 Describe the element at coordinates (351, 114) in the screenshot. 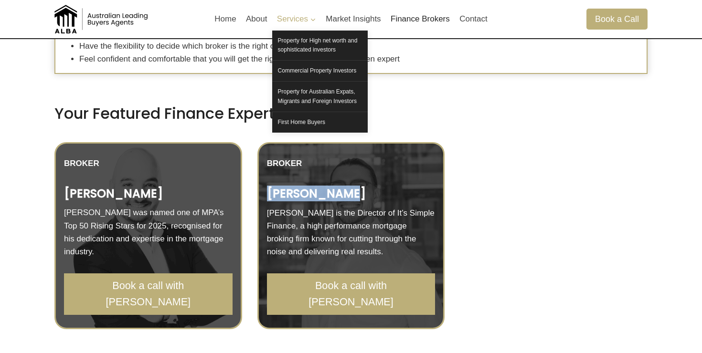

I see `h2: Your Featured Finance Expert` at that location.